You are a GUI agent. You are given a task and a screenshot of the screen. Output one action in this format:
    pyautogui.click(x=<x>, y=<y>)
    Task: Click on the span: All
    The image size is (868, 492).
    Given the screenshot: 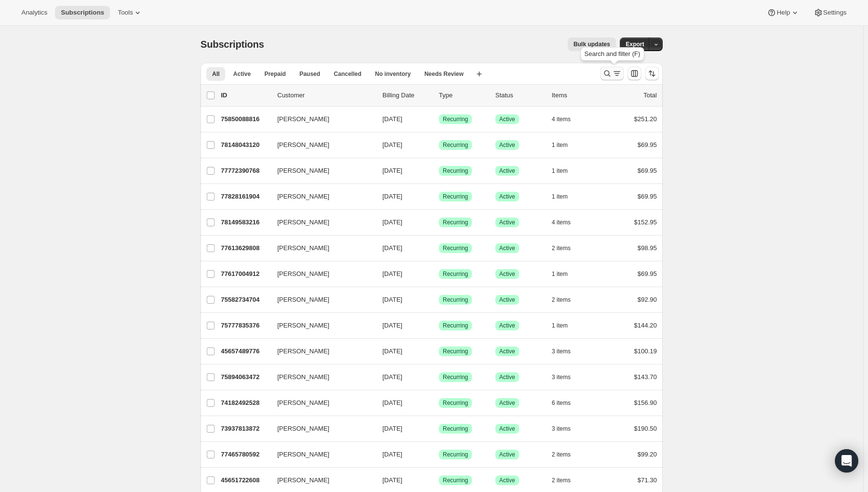 What is the action you would take?
    pyautogui.click(x=216, y=74)
    